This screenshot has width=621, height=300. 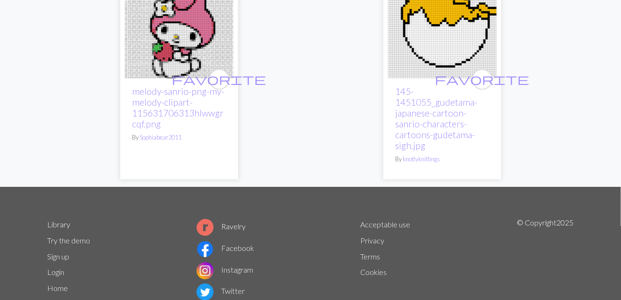 What do you see at coordinates (161, 137) in the screenshot?
I see `a: Sophiabear2011` at bounding box center [161, 137].